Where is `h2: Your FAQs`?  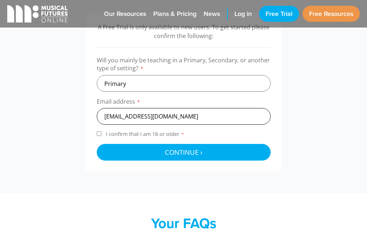
h2: Your FAQs is located at coordinates (184, 223).